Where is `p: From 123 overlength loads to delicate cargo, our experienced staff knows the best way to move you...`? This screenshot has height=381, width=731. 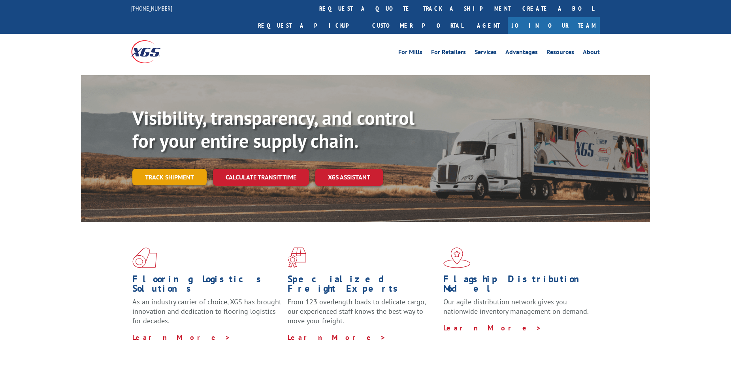
p: From 123 overlength loads to delicate cargo, our experienced staff knows the best way to move you... is located at coordinates (362, 315).